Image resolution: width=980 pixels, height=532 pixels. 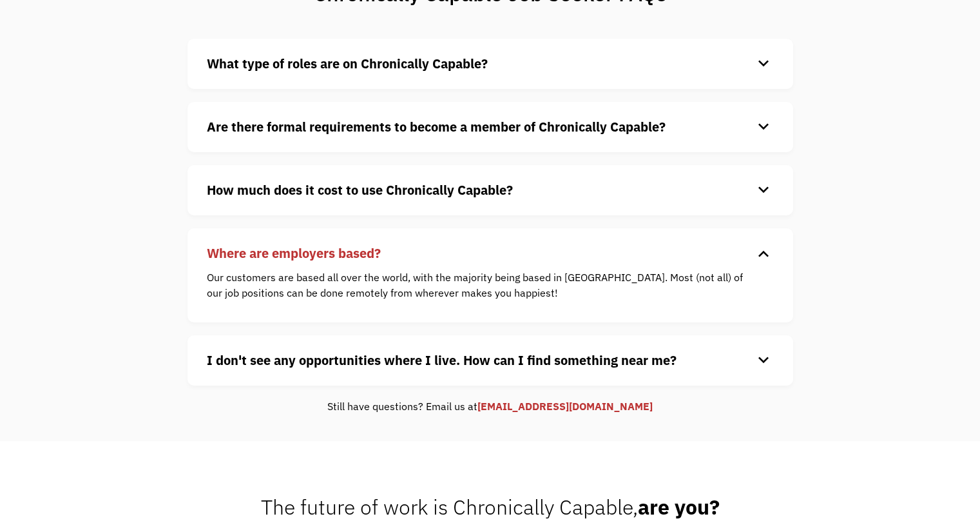 I want to click on strong: I don't see any opportunities where I live. How can I find something near me?, so click(x=441, y=359).